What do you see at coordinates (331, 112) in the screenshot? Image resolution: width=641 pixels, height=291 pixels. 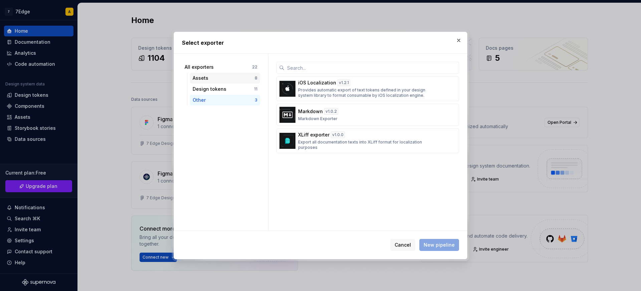 I see `div: v 1.0.2` at bounding box center [331, 112].